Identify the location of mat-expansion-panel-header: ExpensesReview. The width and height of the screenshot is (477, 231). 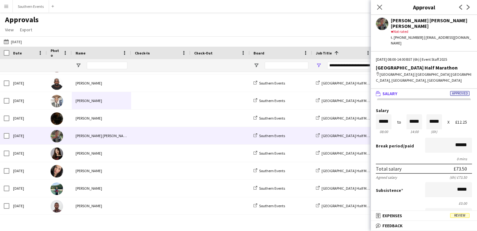
(424, 215).